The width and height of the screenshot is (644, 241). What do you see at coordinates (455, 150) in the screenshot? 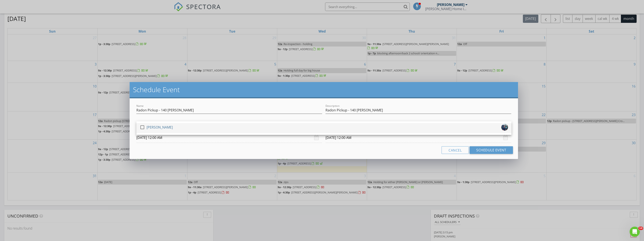
I see `button: Cancel` at bounding box center [455, 150].